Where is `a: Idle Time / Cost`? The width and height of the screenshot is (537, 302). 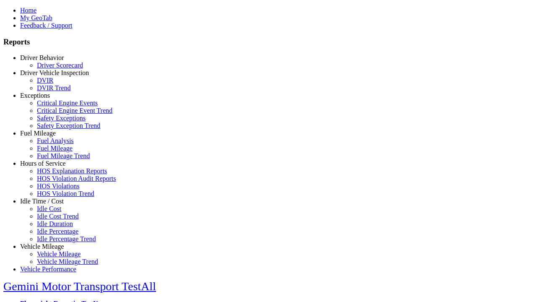
a: Idle Time / Cost is located at coordinates (42, 201).